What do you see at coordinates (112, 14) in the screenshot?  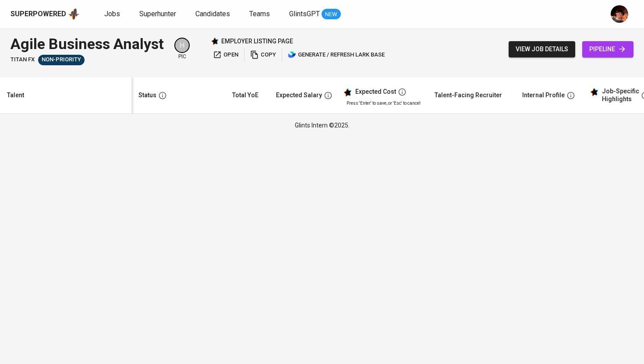 I see `span: Jobs` at bounding box center [112, 14].